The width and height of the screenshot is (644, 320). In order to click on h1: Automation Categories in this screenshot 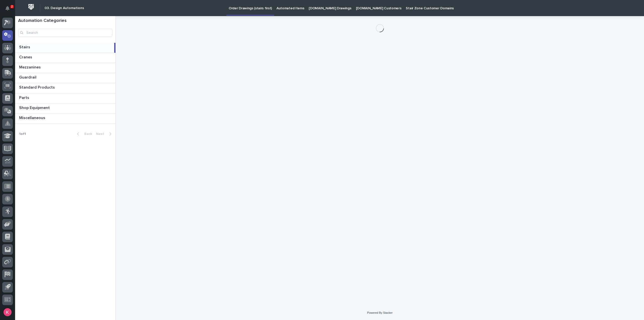, I will do `click(65, 21)`.